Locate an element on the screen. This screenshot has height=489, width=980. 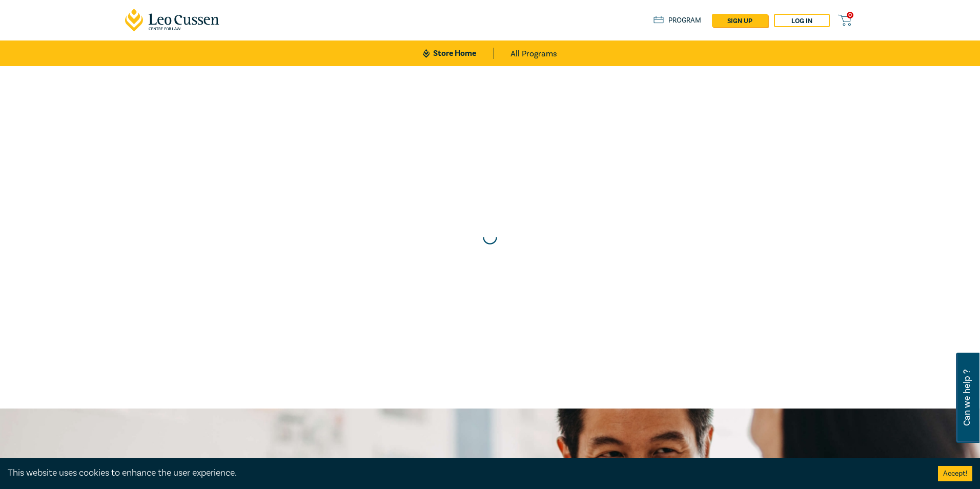
span: Can we help ? is located at coordinates (967, 398).